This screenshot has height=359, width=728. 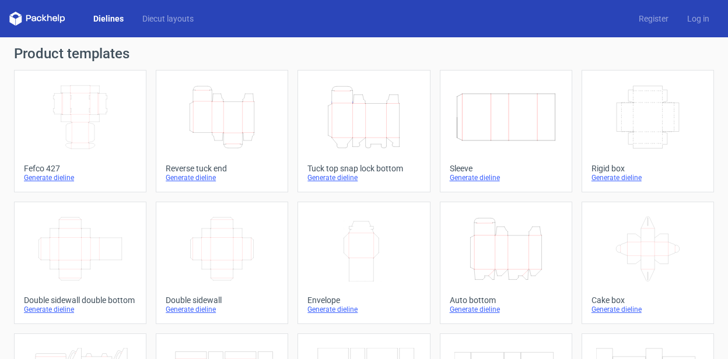 I want to click on a: Register, so click(x=653, y=19).